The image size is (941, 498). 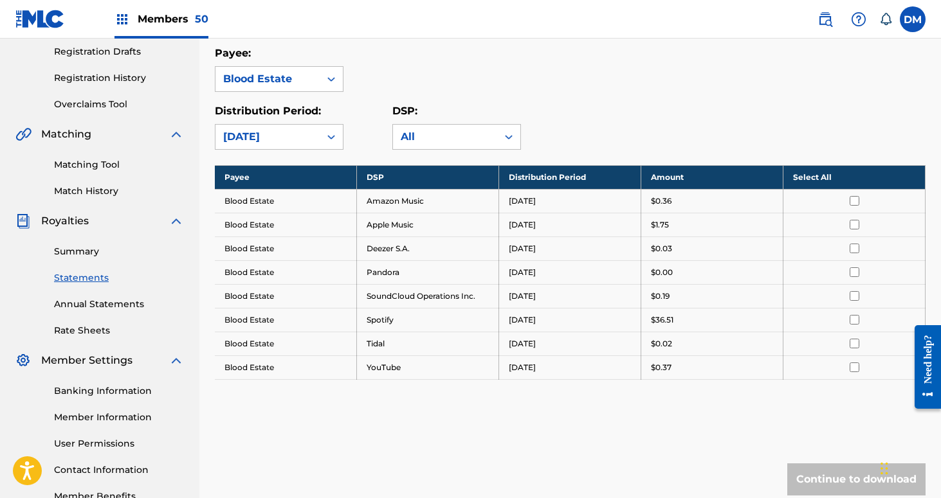 What do you see at coordinates (661, 344) in the screenshot?
I see `p: $0.02` at bounding box center [661, 344].